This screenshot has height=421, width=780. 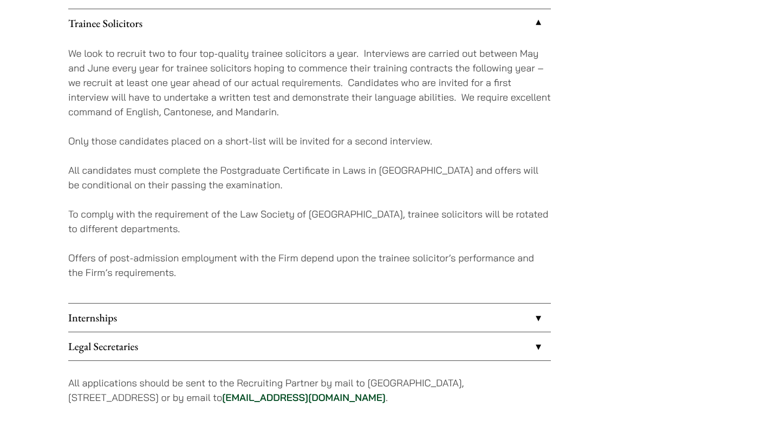 I want to click on a: Internships, so click(x=309, y=318).